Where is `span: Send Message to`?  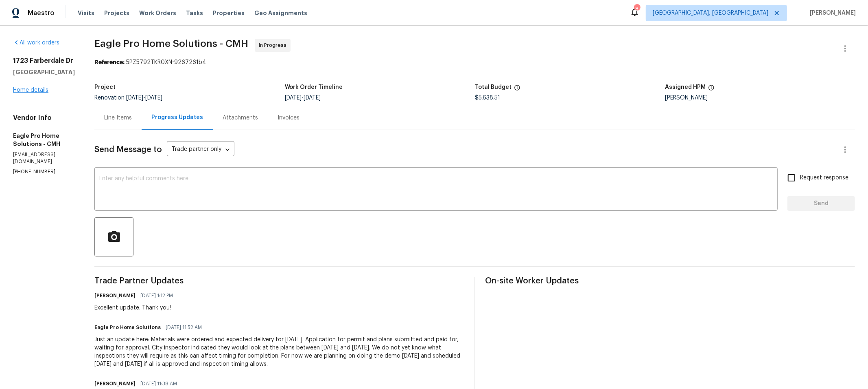 span: Send Message to is located at coordinates (128, 150).